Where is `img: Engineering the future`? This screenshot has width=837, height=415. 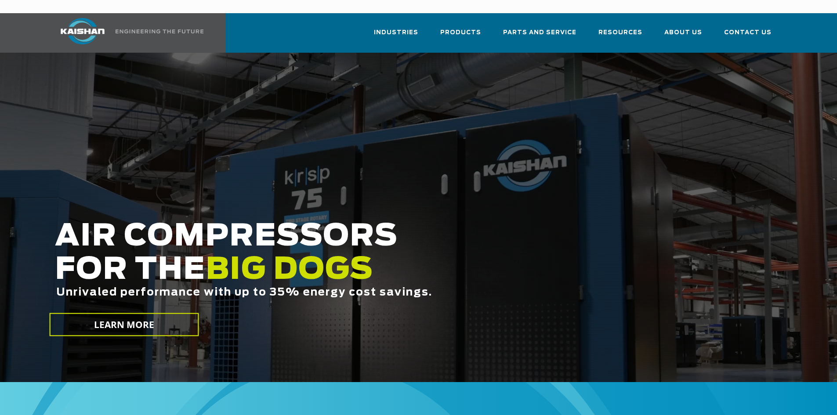 img: Engineering the future is located at coordinates (159, 31).